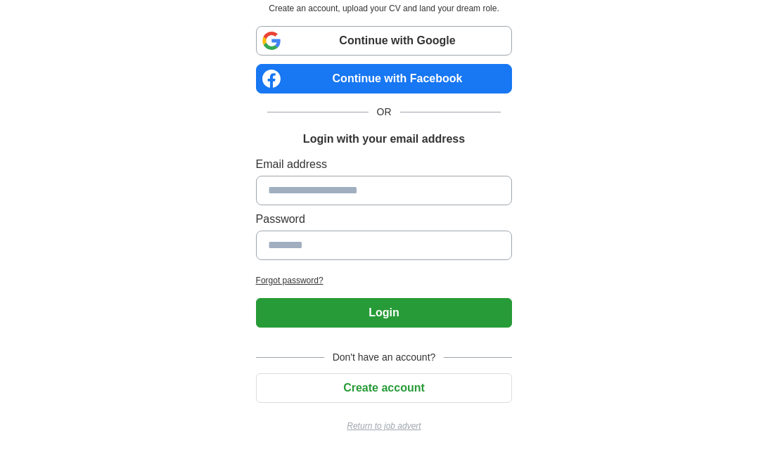 The width and height of the screenshot is (768, 452). What do you see at coordinates (384, 357) in the screenshot?
I see `span: Don't have an account?` at bounding box center [384, 357].